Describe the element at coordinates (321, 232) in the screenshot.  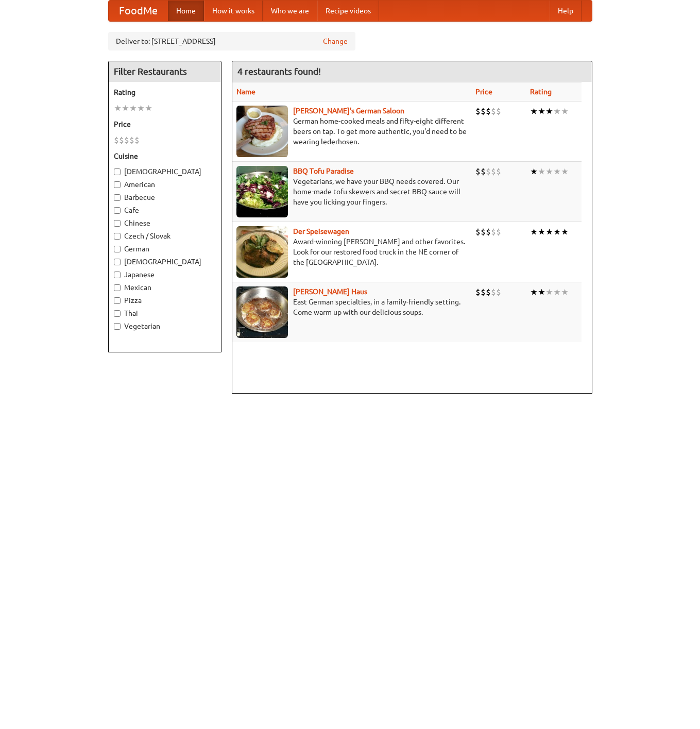
I see `a: Der Speisewagen` at that location.